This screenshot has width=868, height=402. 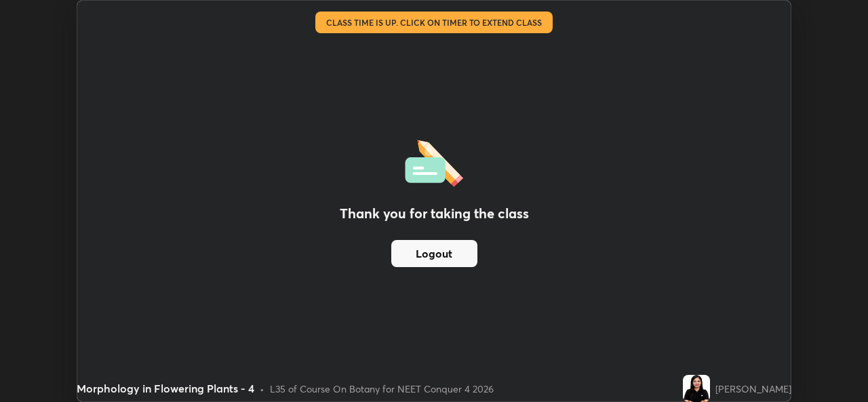 What do you see at coordinates (434, 161) in the screenshot?
I see `img: offlineFeedback.1438e8b3.svg` at bounding box center [434, 161].